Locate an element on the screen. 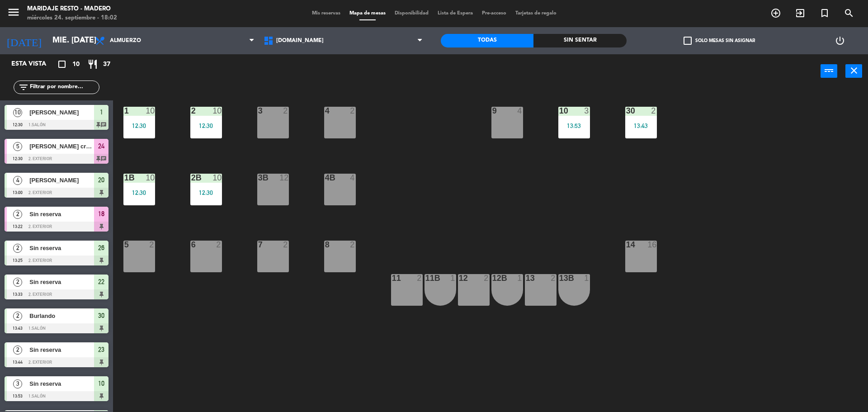 Image resolution: width=868 pixels, height=412 pixels. div: 7 is located at coordinates (258, 245).